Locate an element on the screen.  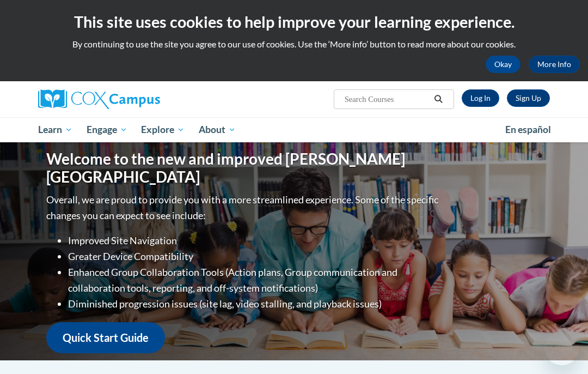
a: Quick Start Guide is located at coordinates (106, 338).